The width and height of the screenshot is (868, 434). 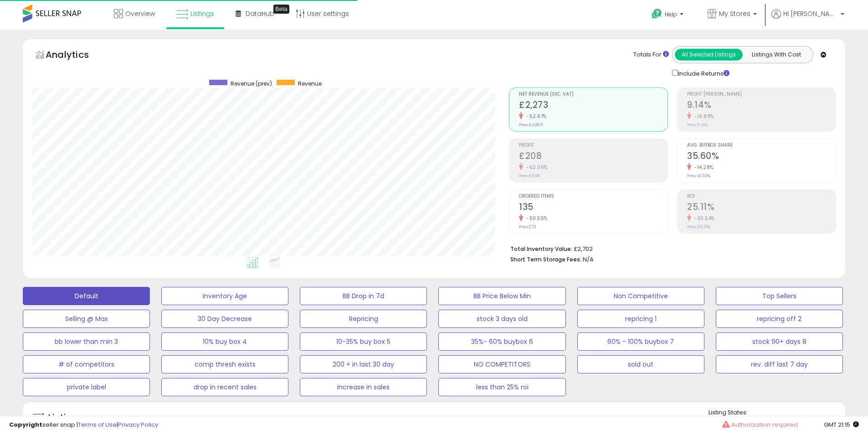 I want to click on button: 60% - 100% buybox 7, so click(x=640, y=342).